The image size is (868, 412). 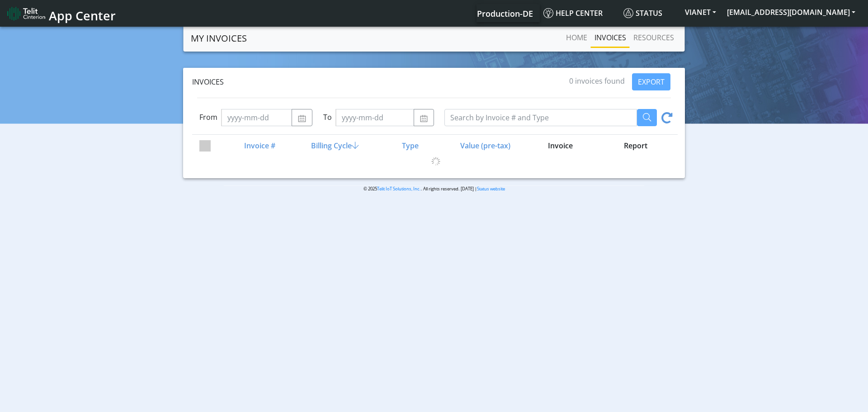 I want to click on a: Help center, so click(x=579, y=13).